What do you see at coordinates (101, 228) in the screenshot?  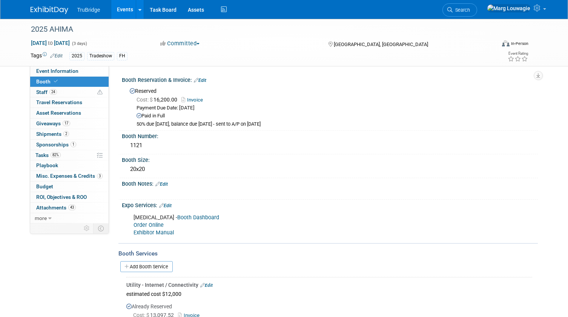 I see `td: Toggle Event Tabs` at bounding box center [101, 228].